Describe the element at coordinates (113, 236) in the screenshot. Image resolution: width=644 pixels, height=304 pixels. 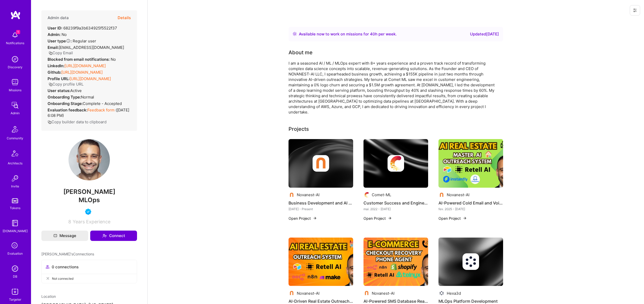
I see `button: Connect` at that location.